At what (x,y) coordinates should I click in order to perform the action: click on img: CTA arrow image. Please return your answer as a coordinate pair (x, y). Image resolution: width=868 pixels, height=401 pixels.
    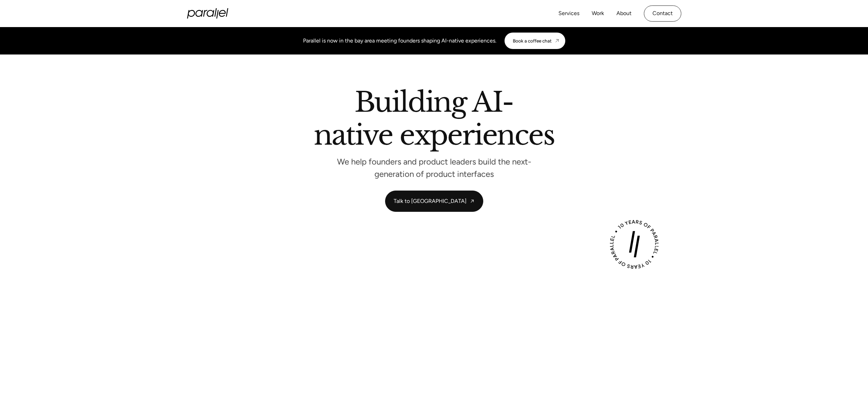
    Looking at the image, I should click on (557, 41).